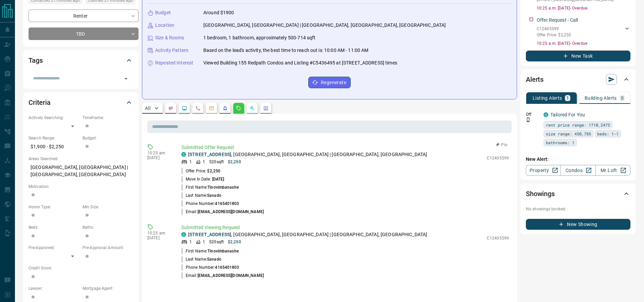 The height and width of the screenshot is (302, 644). I want to click on svg: Listing Alerts, so click(225, 108).